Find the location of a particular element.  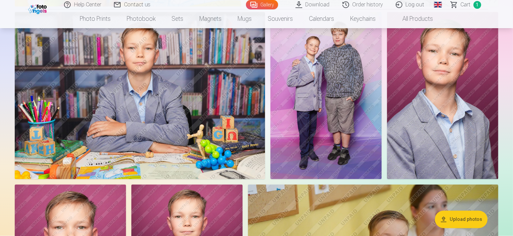

a: Sets is located at coordinates (178, 19).